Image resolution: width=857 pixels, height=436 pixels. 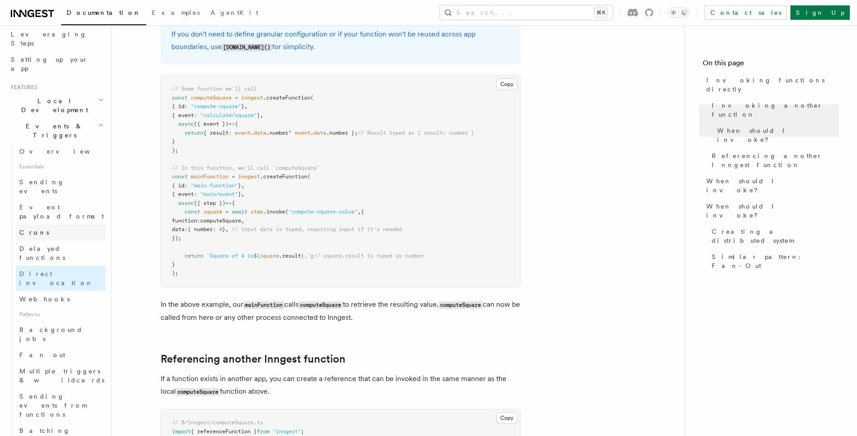 I want to click on span: "compute-square", so click(x=216, y=106).